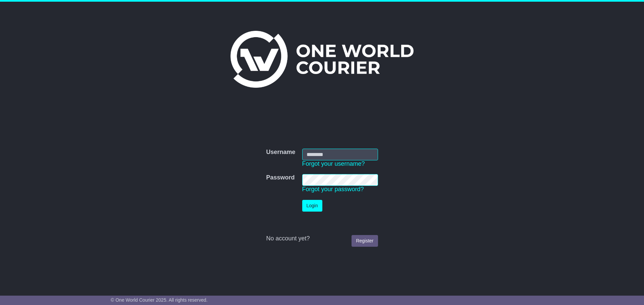  Describe the element at coordinates (322, 59) in the screenshot. I see `img: One World` at that location.